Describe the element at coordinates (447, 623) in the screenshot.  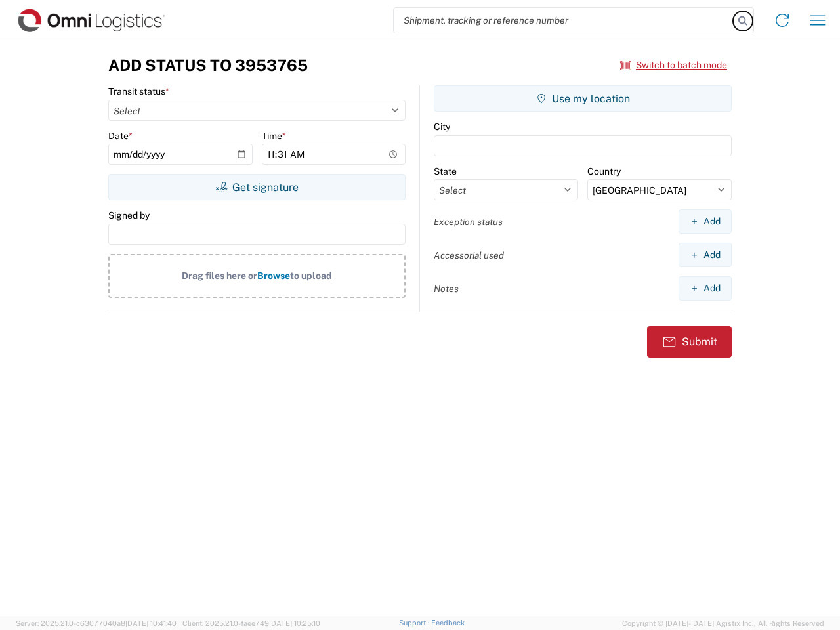
I see `a: Feedback` at that location.